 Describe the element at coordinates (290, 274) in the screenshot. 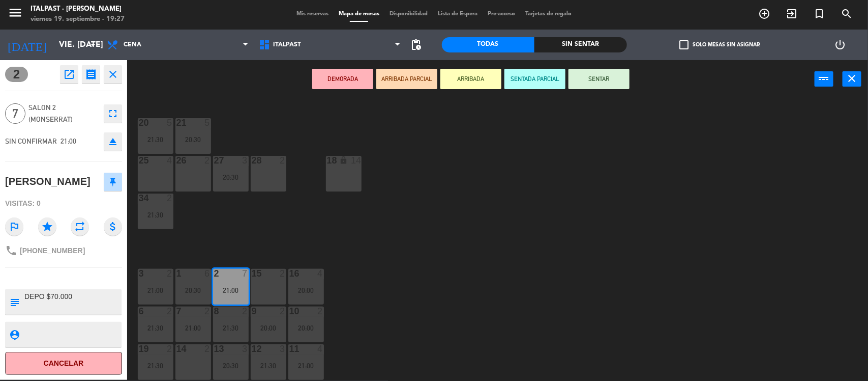

I see `div: 16` at that location.